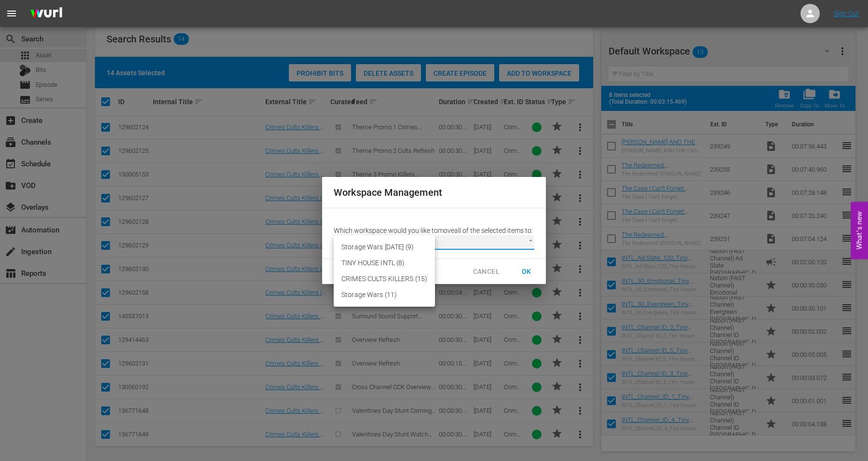 This screenshot has width=868, height=461. What do you see at coordinates (846, 13) in the screenshot?
I see `a: Sign Out` at bounding box center [846, 13].